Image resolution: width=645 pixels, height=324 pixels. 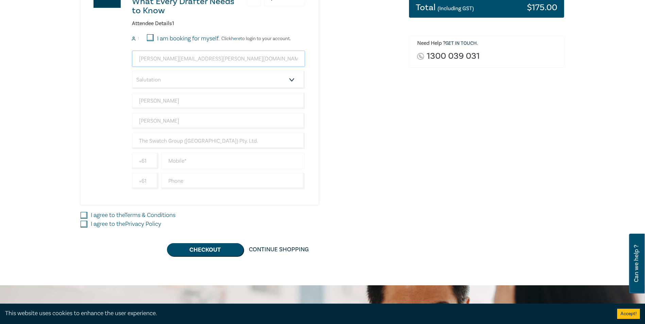 What do you see at coordinates (233, 181) in the screenshot?
I see `input: Phone` at bounding box center [233, 181].